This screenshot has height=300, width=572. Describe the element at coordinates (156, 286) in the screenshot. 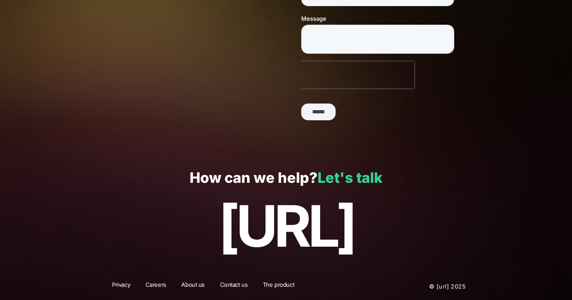

I see `a: Careers` at that location.